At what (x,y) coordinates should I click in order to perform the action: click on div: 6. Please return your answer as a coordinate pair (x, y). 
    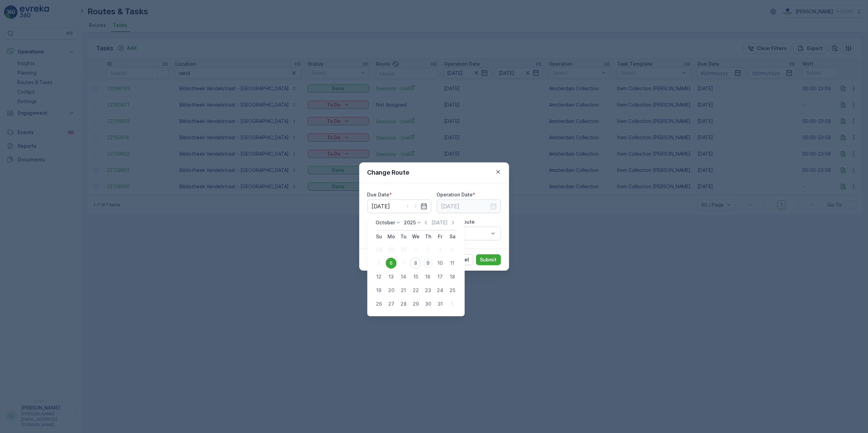
    Looking at the image, I should click on (392, 263).